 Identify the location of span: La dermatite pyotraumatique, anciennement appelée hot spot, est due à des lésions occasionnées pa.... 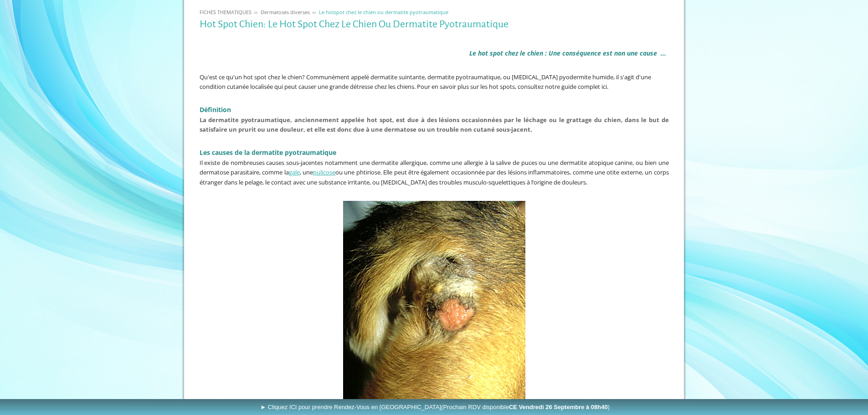
(434, 125).